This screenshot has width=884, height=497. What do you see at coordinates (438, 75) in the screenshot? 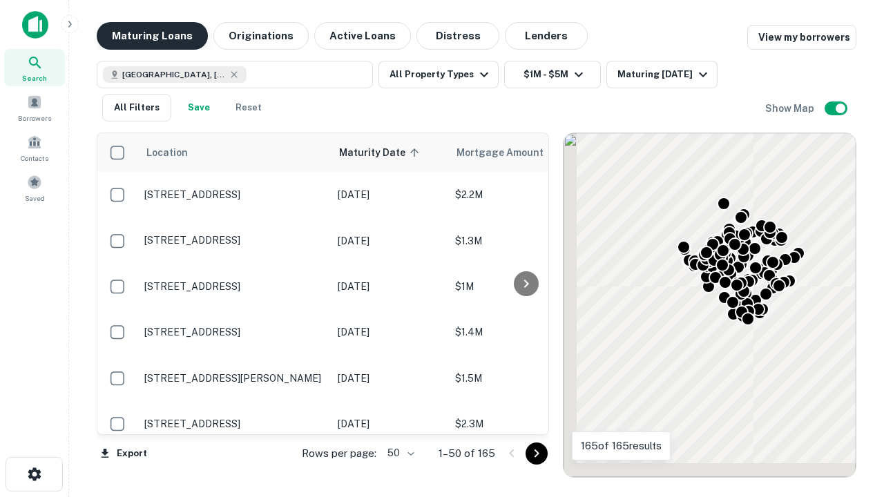
I see `button: All Property Types` at bounding box center [438, 75].